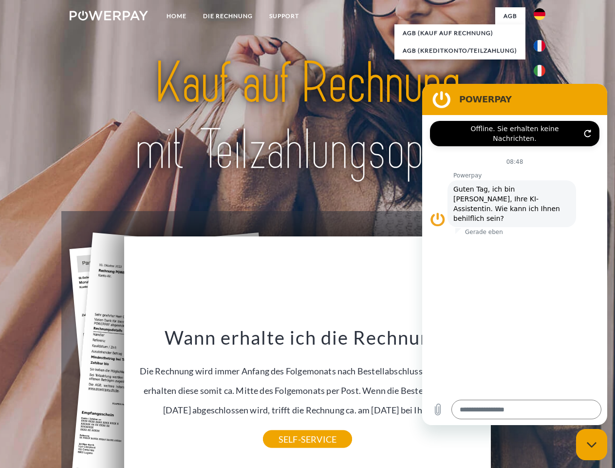 This screenshot has width=615, height=468. I want to click on a: AGB (Kauf auf Rechnung), so click(460, 33).